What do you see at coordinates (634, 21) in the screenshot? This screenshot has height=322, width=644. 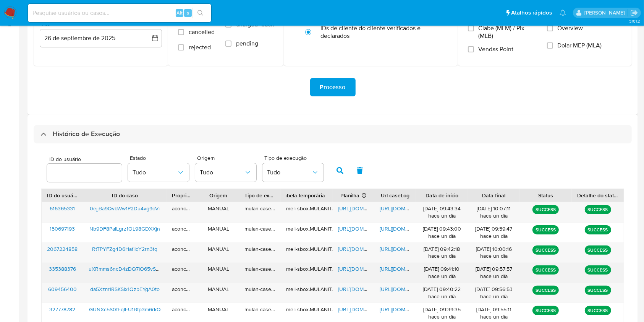 I see `span: 3.161.2` at bounding box center [634, 21].